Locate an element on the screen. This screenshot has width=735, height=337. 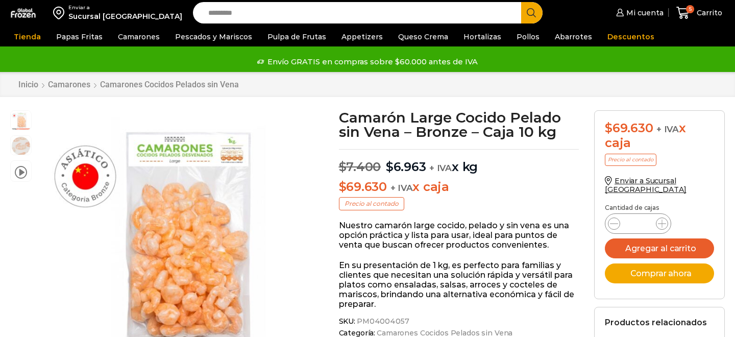
button: Comprar ahora is located at coordinates (660, 273).